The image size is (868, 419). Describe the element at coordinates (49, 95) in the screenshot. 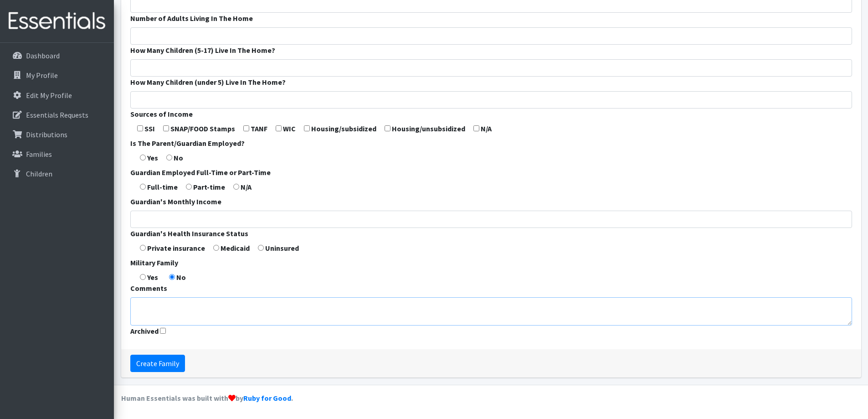

I see `p: Edit My Profile` at that location.